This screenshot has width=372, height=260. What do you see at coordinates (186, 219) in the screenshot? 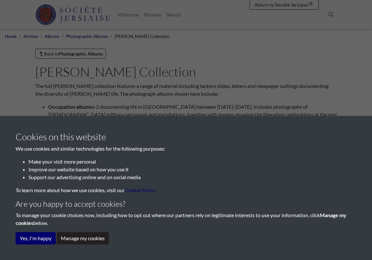
I see `p: To manage your cookie choices now, including how to opt out where our partners rely on legitimate...` at bounding box center [186, 219].